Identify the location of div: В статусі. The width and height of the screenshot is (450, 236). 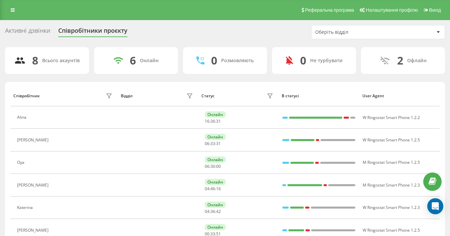
(319, 96).